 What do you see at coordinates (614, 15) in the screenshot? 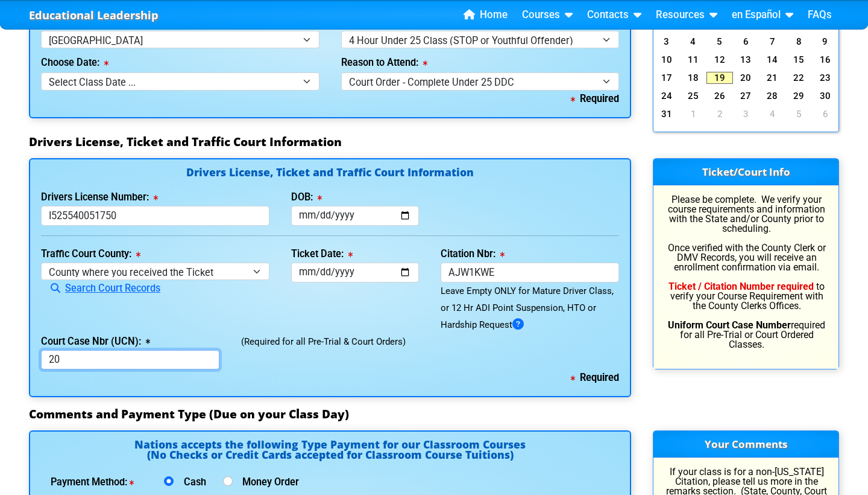
I see `a: Contacts` at bounding box center [614, 15].